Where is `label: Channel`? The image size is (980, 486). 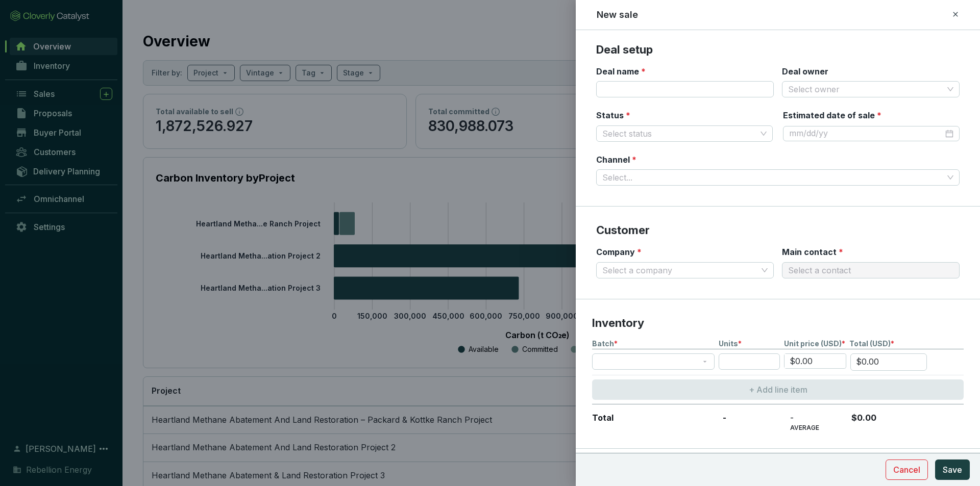 label: Channel is located at coordinates (616, 160).